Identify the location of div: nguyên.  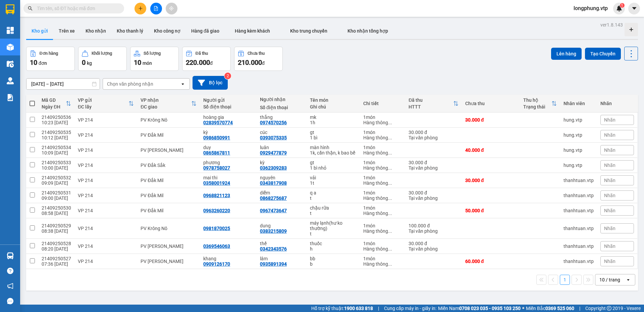
(281, 178).